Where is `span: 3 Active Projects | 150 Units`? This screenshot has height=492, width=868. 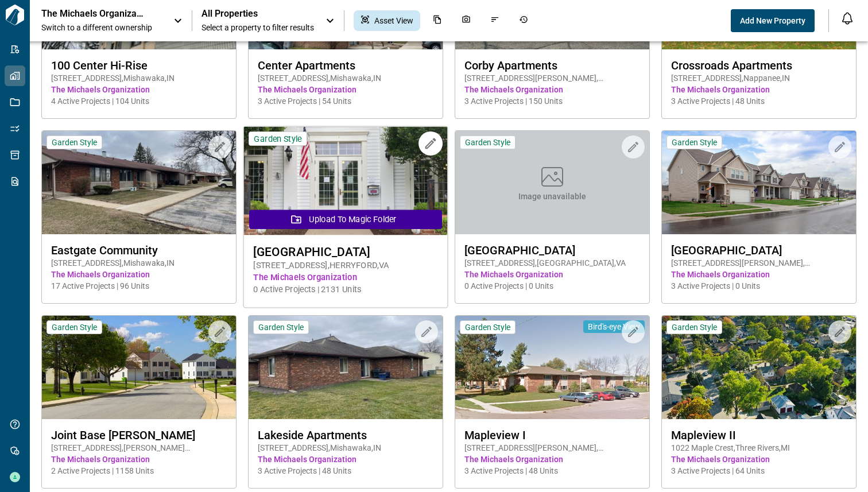 span: 3 Active Projects | 150 Units is located at coordinates (552, 101).